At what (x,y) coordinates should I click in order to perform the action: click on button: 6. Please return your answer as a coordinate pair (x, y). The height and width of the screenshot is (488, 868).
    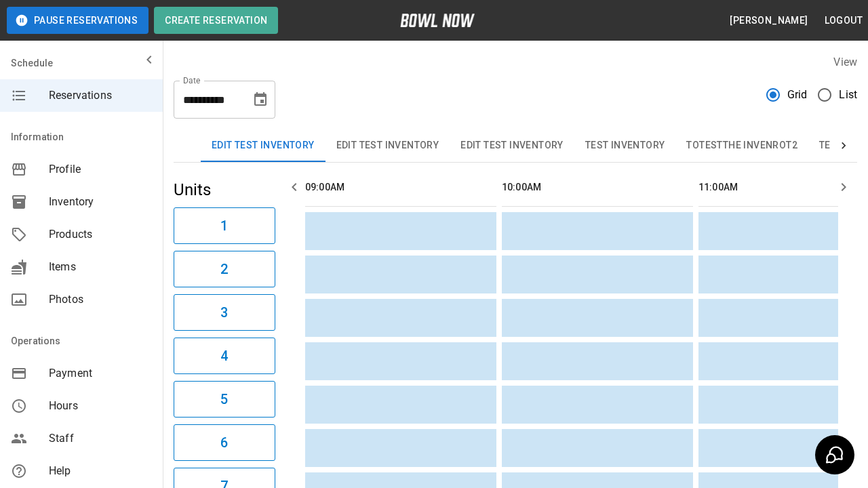
    Looking at the image, I should click on (224, 442).